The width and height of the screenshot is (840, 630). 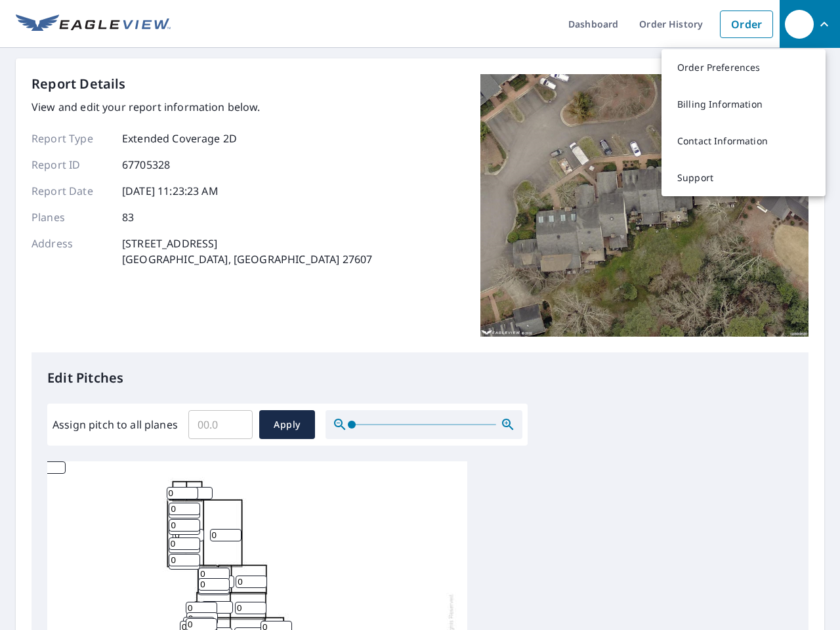 What do you see at coordinates (71, 252) in the screenshot?
I see `p: Address` at bounding box center [71, 252].